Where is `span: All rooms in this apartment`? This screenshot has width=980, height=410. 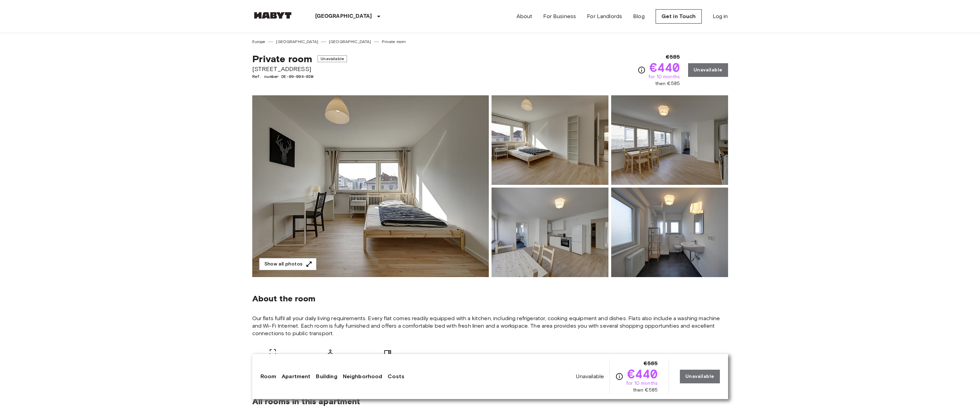 span: All rooms in this apartment is located at coordinates (490, 402).